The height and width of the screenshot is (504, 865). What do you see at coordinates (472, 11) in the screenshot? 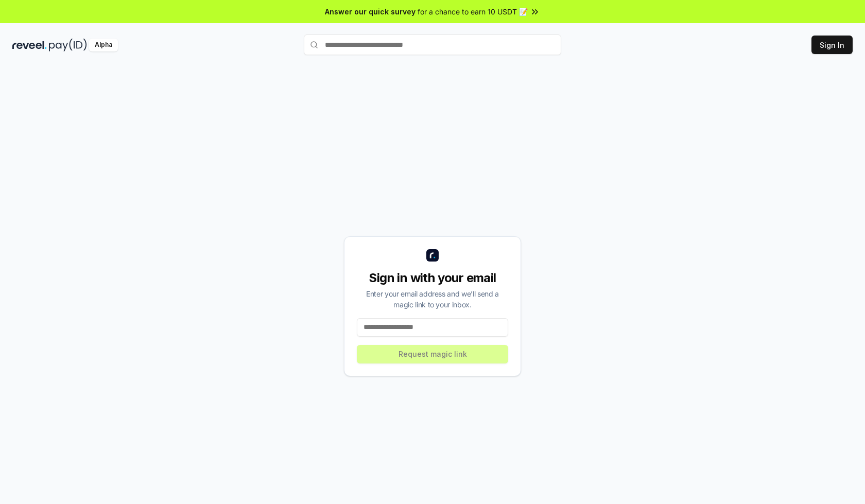
I see `span: for a chance to earn 10 USDT 📝` at bounding box center [472, 11].